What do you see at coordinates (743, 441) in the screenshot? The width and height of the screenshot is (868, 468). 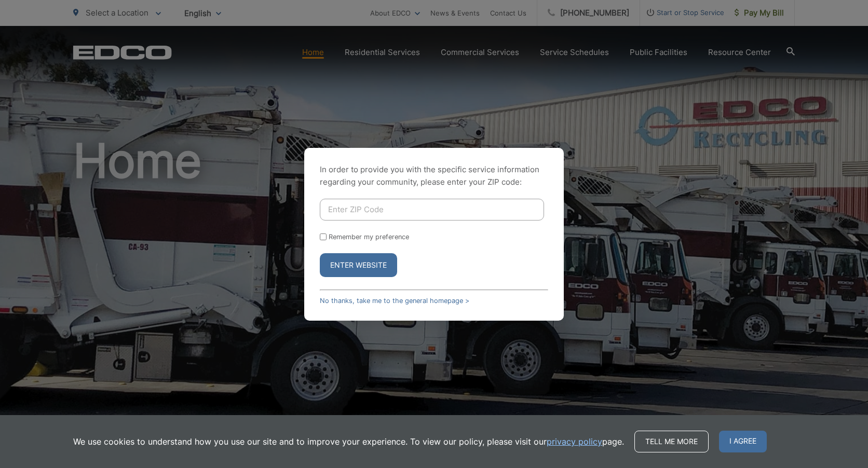 I see `span: I agree` at bounding box center [743, 441].